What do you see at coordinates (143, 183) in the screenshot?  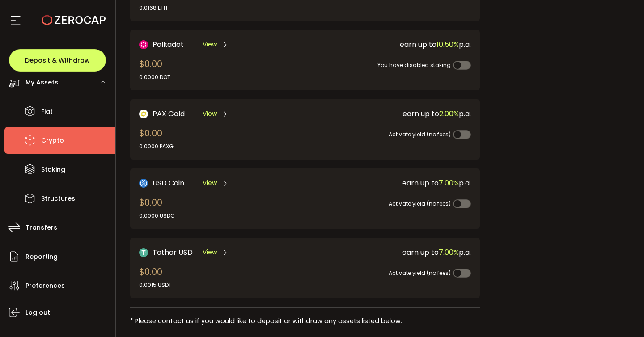 I see `img: USD Coin` at bounding box center [143, 183].